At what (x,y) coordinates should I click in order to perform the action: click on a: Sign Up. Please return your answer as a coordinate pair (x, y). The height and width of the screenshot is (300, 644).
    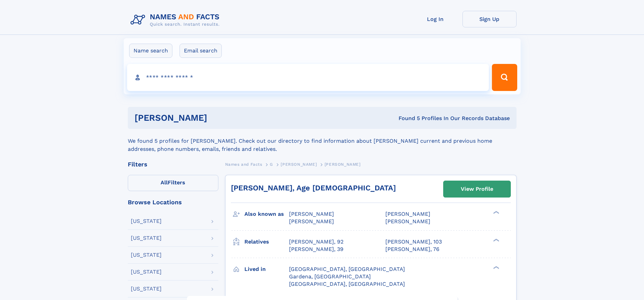
    Looking at the image, I should click on (489, 19).